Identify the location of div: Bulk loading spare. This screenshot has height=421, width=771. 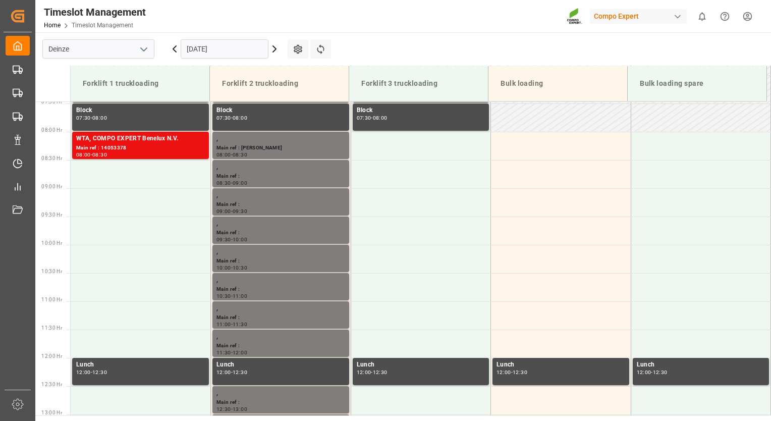
(696, 83).